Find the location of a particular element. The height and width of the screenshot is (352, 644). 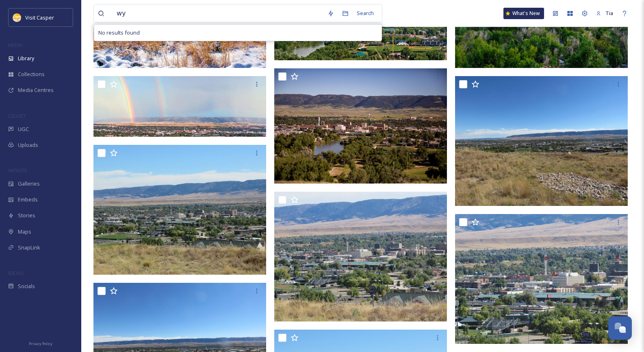

span: MEDIA is located at coordinates (15, 45).